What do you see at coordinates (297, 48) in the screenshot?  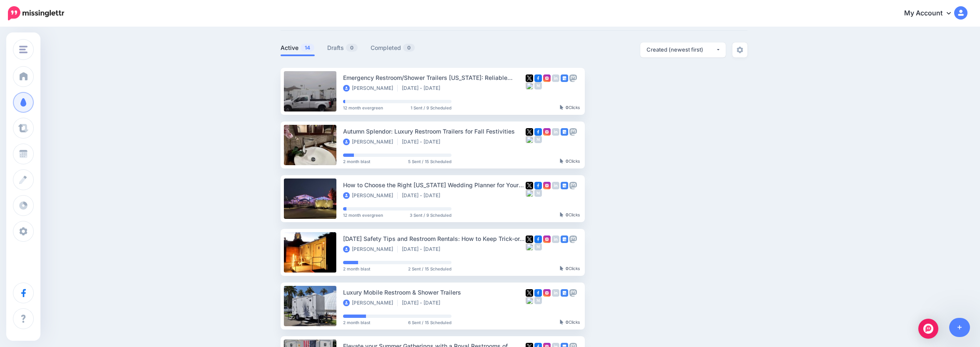 I see `a: Active14` at bounding box center [297, 48].